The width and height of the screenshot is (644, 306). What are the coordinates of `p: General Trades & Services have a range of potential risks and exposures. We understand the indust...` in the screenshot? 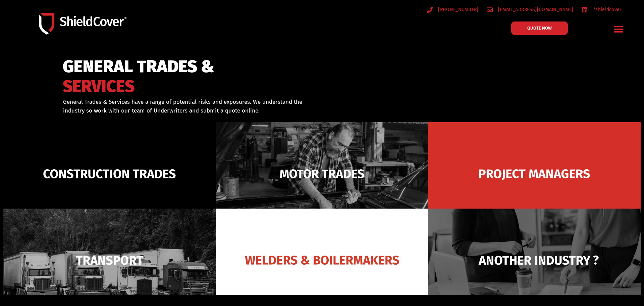 It's located at (189, 106).